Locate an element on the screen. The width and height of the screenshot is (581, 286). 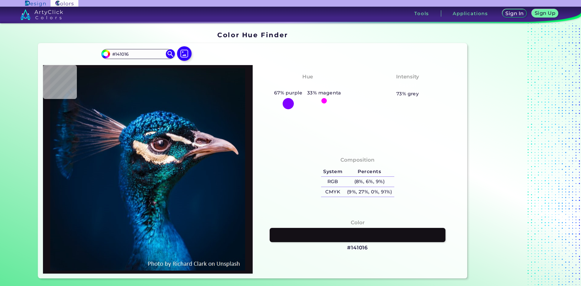
h3: Tools is located at coordinates (422, 13).